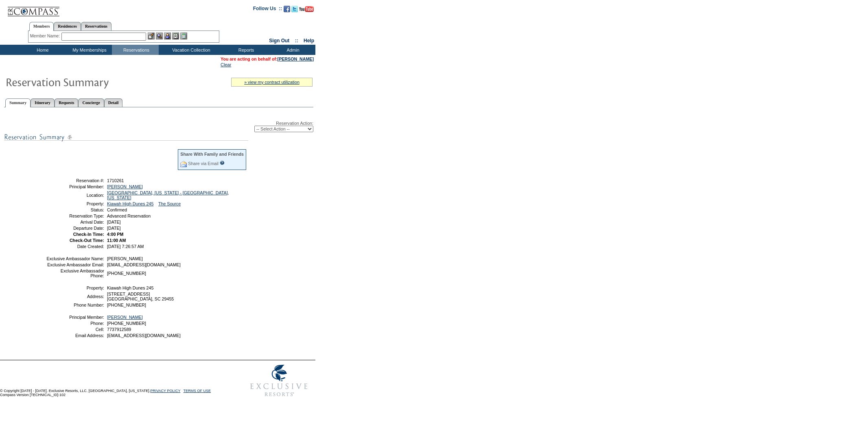 Image resolution: width=868 pixels, height=429 pixels. I want to click on td: Follow Us ::, so click(268, 10).